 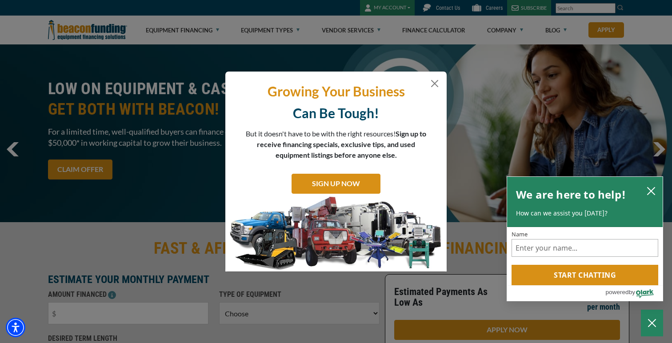 I want to click on label: Name, so click(x=585, y=234).